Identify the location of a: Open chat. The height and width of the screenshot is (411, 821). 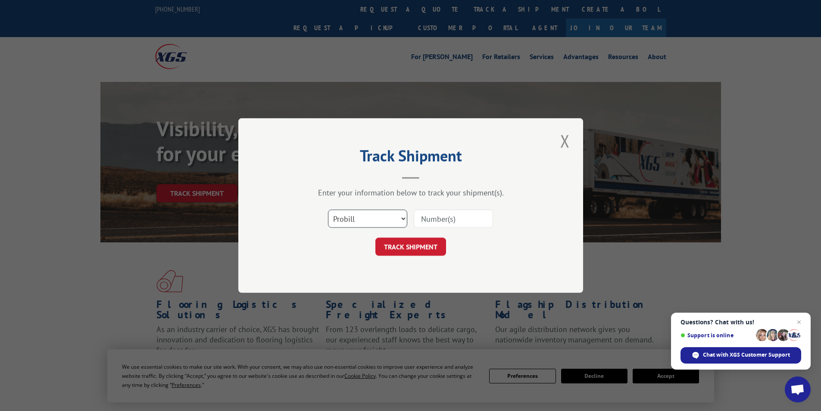
(798, 389).